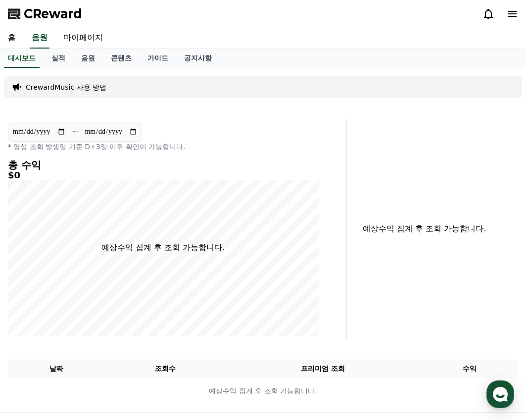 The width and height of the screenshot is (526, 420). Describe the element at coordinates (323, 369) in the screenshot. I see `th: 프리미엄 조회` at that location.